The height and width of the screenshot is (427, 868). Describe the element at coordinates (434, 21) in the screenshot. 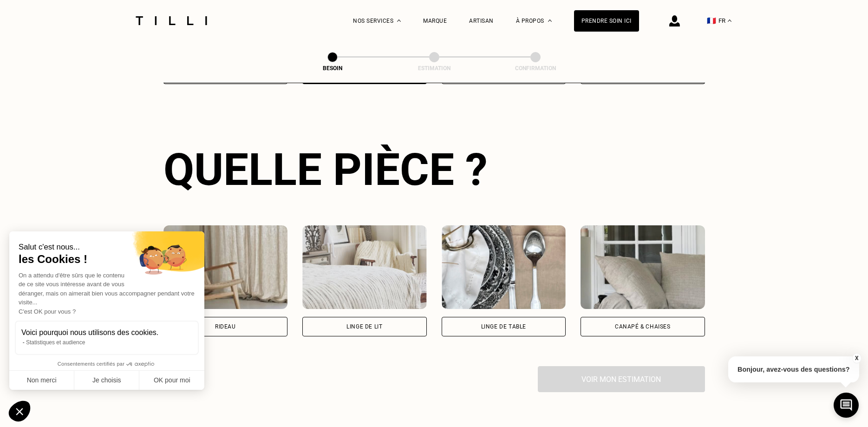

I see `a: Marque` at that location.